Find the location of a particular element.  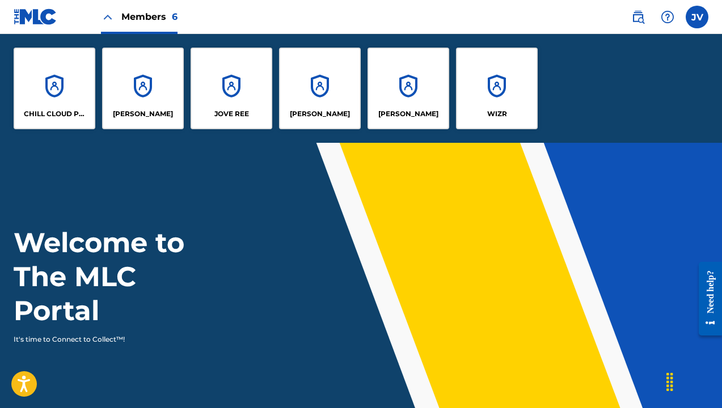

img: help is located at coordinates (667, 17).